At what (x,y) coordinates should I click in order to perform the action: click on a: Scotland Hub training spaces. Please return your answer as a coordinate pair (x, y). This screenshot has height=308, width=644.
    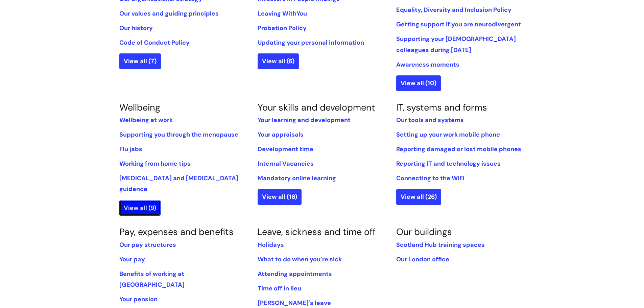
    Looking at the image, I should click on (440, 245).